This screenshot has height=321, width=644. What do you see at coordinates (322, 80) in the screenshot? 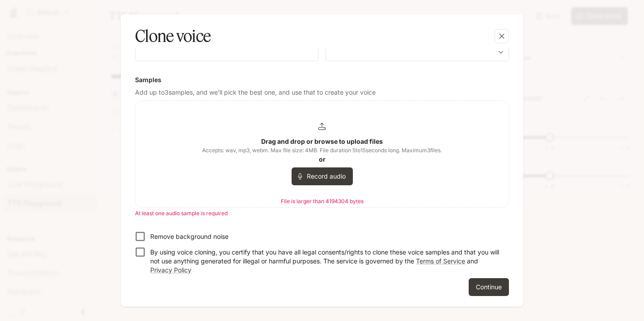
I see `h6: Samples` at bounding box center [322, 80].